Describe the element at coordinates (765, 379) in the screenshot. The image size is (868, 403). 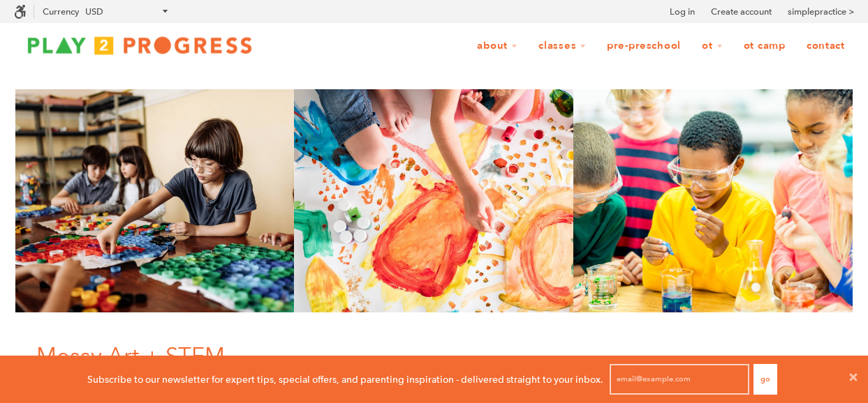
I see `button: Go` at that location.